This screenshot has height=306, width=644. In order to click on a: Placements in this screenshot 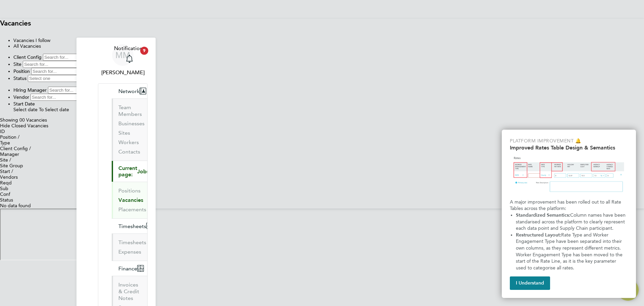, I will do `click(132, 209)`.